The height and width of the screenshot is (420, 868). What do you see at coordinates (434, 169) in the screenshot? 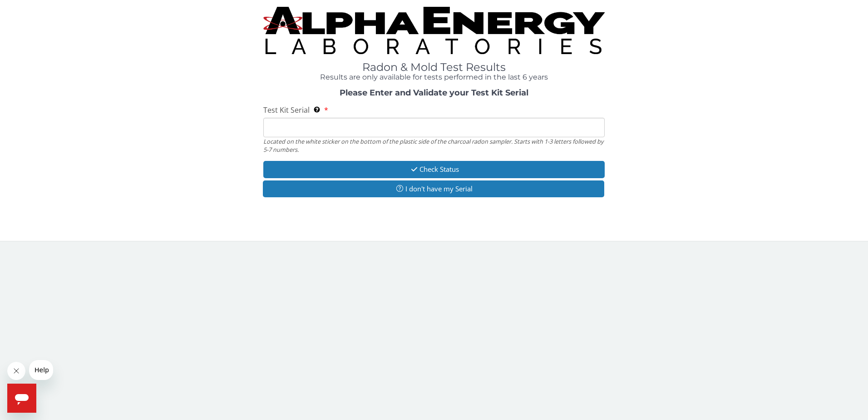
I see `button: Check Status` at bounding box center [434, 169].